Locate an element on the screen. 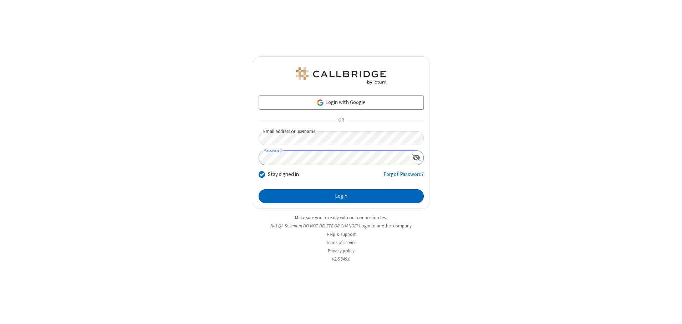 The width and height of the screenshot is (682, 324). span: OR is located at coordinates (341, 121).